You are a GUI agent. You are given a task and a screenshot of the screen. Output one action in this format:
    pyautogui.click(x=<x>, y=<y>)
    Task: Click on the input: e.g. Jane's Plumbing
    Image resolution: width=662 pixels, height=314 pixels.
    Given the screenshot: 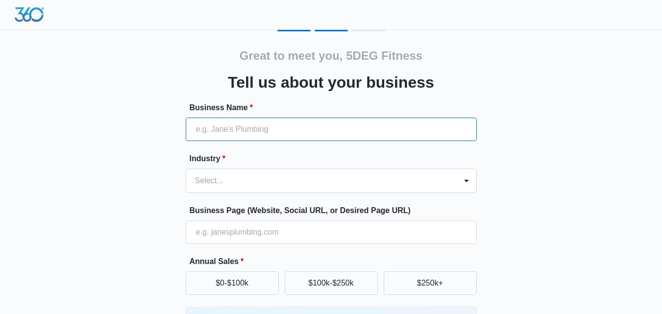 What is the action you would take?
    pyautogui.click(x=331, y=129)
    